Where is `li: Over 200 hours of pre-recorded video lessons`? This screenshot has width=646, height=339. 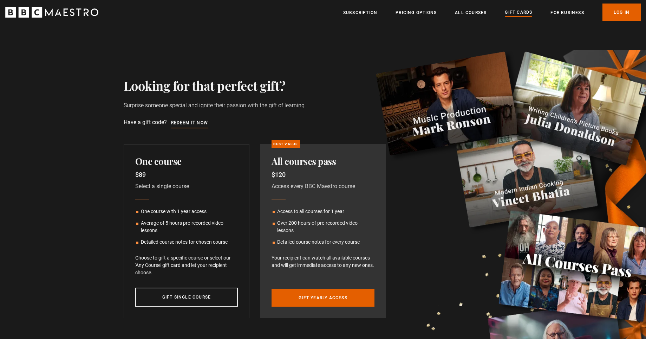 li: Over 200 hours of pre-recorded video lessons is located at coordinates (323, 227).